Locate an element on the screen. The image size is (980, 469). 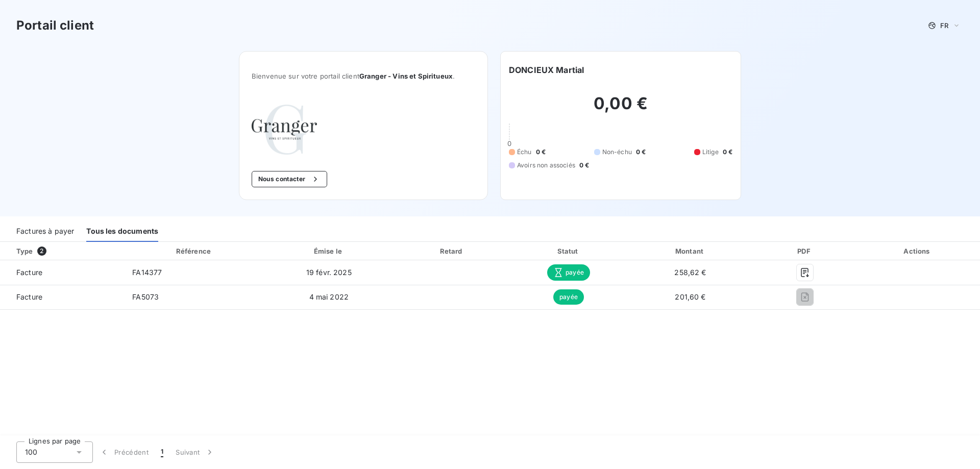
div: Factures à payer is located at coordinates (45, 231).